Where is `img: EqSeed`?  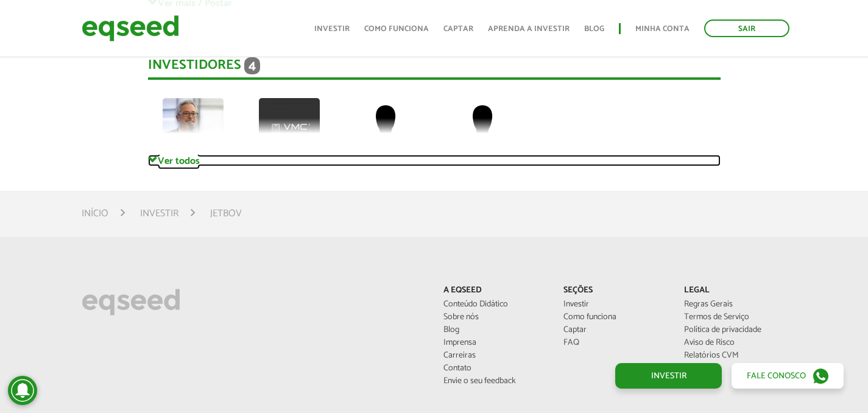
img: EqSeed is located at coordinates (130, 28).